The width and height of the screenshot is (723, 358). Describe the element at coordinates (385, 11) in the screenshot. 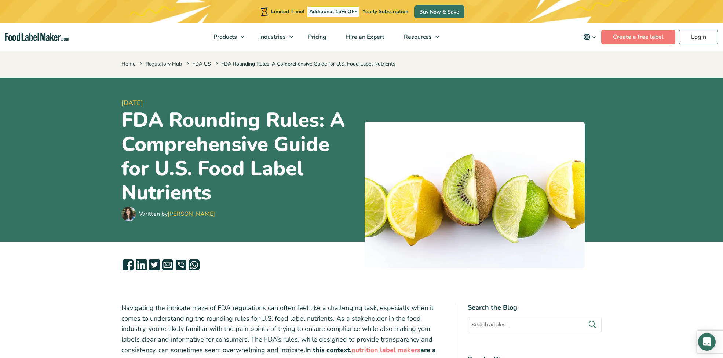

I see `span: Yearly Subscription` at that location.